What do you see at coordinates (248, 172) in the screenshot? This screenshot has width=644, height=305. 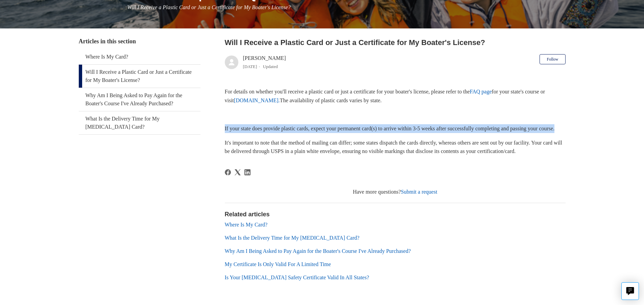 I see `svg: Share this page on LinkedIn` at bounding box center [248, 172].